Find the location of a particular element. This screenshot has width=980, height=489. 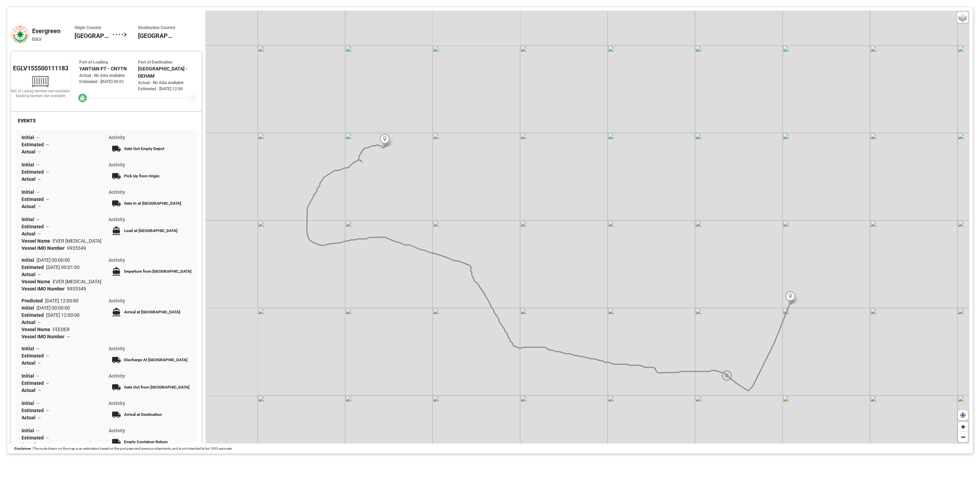

span: FEEDER is located at coordinates (61, 329).